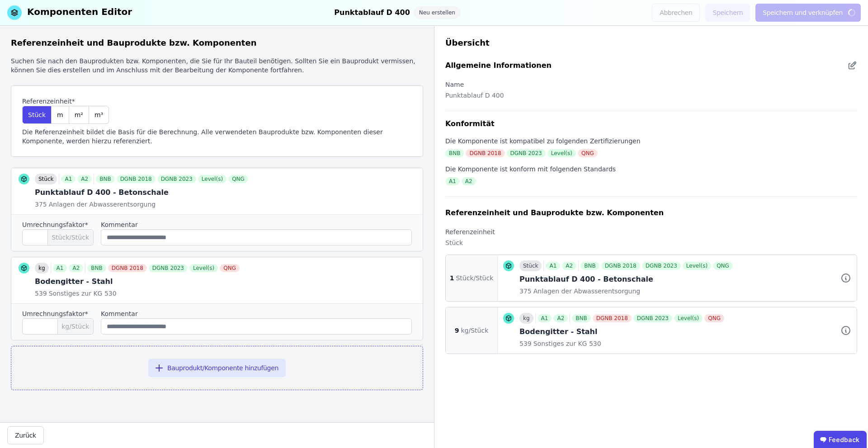  I want to click on div: Die Komponente ist kompatibel zu folgenden Zertifizierungen, so click(651, 141).